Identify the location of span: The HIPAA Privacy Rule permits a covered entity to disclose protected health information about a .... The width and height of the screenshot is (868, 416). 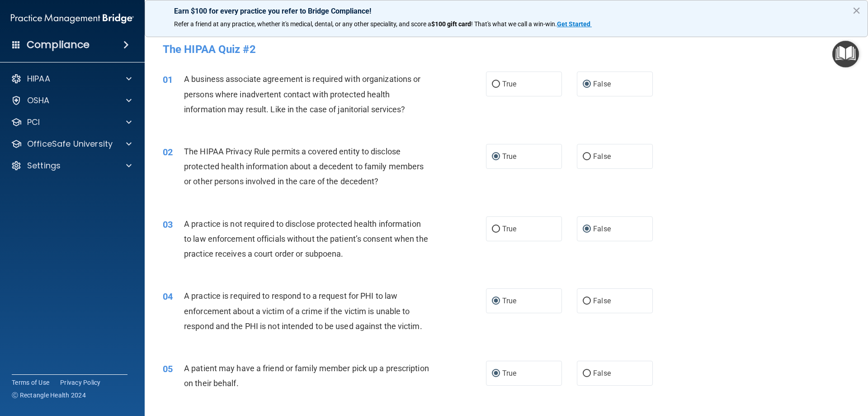
(304, 166).